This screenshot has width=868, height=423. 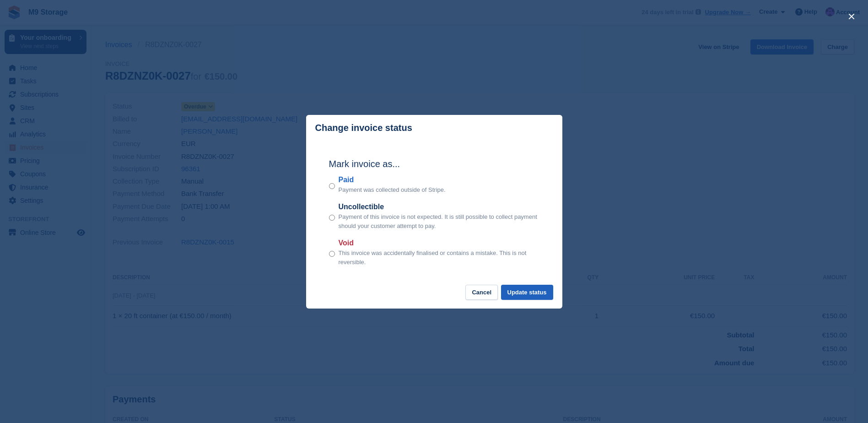 What do you see at coordinates (392, 180) in the screenshot?
I see `label: Paid` at bounding box center [392, 180].